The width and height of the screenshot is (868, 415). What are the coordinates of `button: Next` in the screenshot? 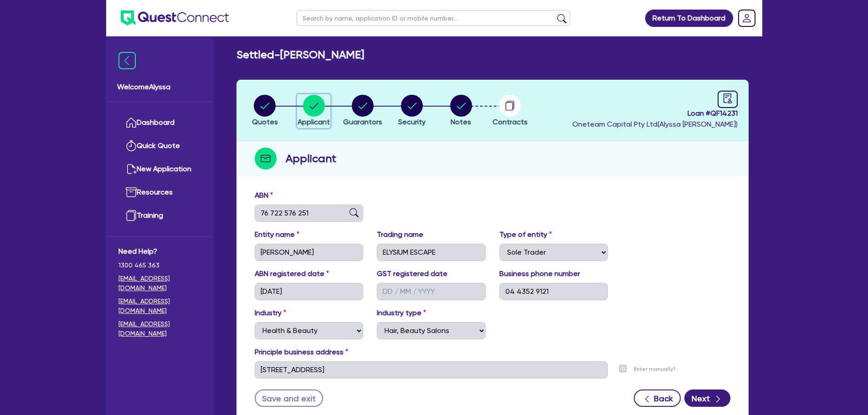 It's located at (707, 398).